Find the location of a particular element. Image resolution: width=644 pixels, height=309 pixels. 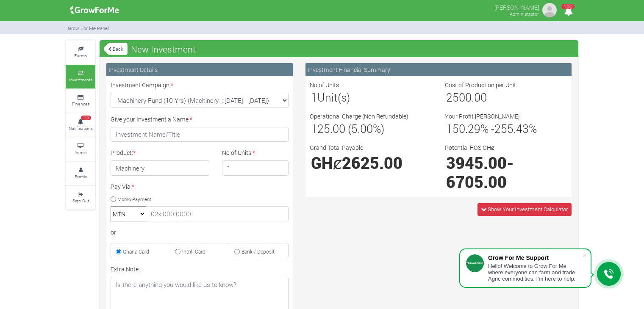

small: Momo Payment is located at coordinates (134, 199).